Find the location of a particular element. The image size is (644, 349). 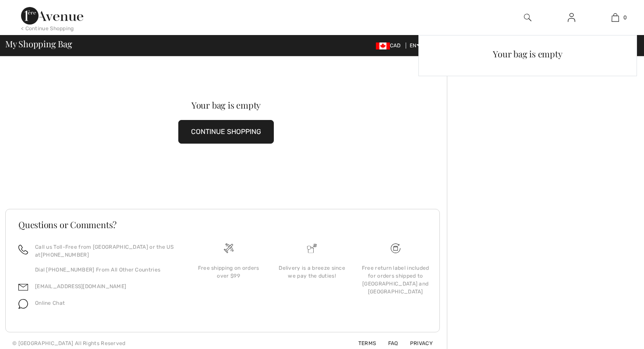

button: CONTINUE SHOPPING is located at coordinates (226, 132).